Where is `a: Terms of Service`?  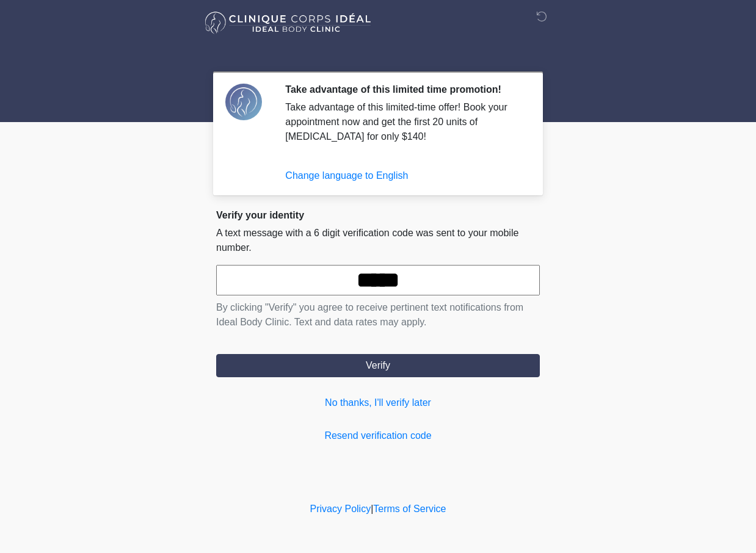 a: Terms of Service is located at coordinates (409, 508).